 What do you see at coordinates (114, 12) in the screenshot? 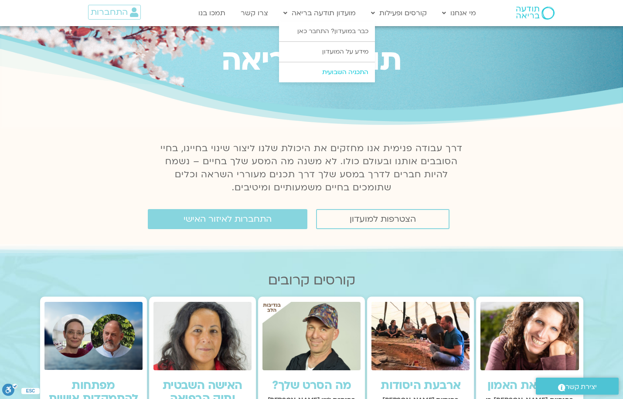
I see `a: התחברות` at bounding box center [114, 12].